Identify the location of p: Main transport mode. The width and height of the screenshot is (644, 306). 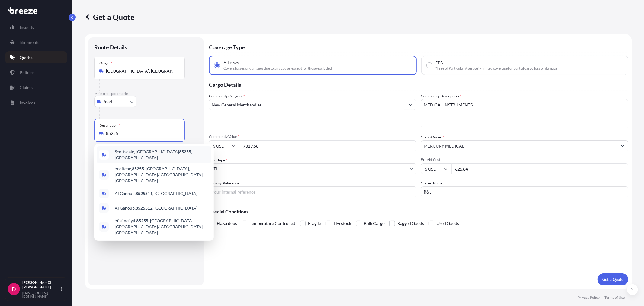
(146, 94).